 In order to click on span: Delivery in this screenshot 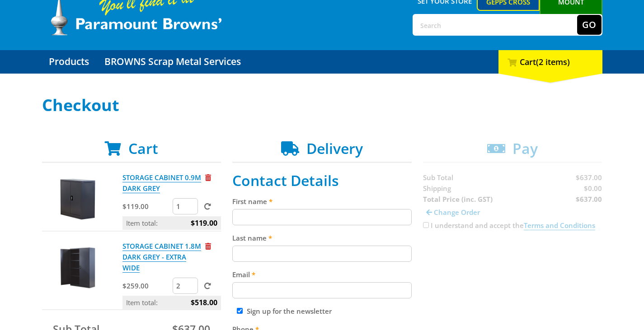, I will do `click(334, 148)`.